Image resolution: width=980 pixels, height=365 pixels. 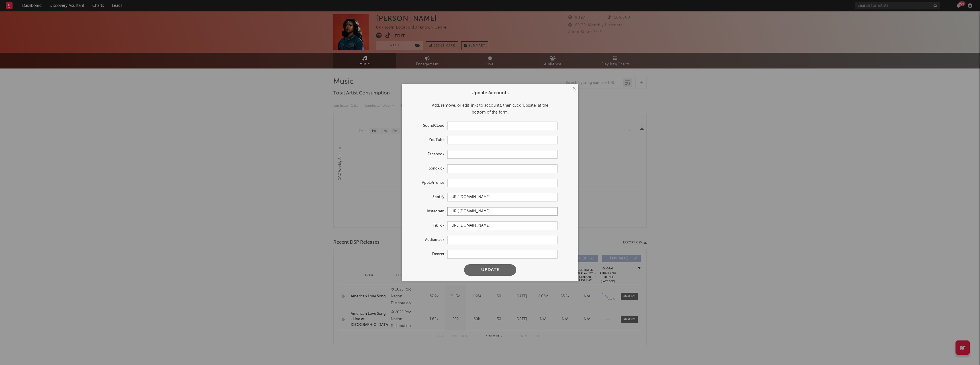 I want to click on label: Deezer, so click(x=427, y=254).